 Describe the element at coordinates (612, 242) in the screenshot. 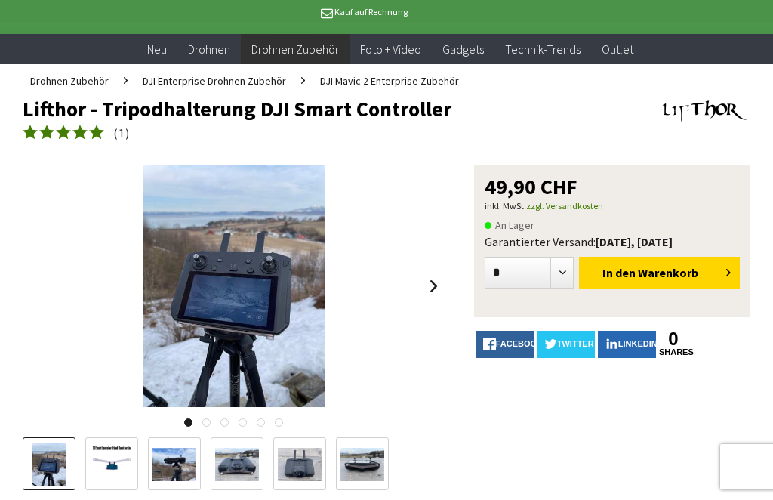

I see `div: Garantierter Versand:` at that location.